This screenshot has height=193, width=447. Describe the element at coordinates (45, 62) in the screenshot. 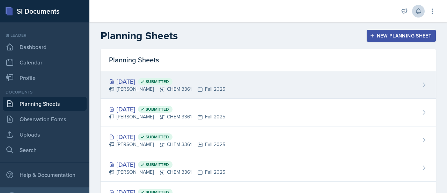

I see `a: Calendar` at that location.